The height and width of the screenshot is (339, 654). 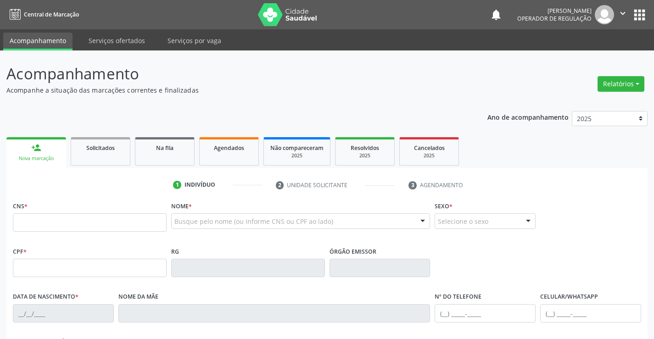 What do you see at coordinates (297, 148) in the screenshot?
I see `span: Não compareceram` at bounding box center [297, 148].